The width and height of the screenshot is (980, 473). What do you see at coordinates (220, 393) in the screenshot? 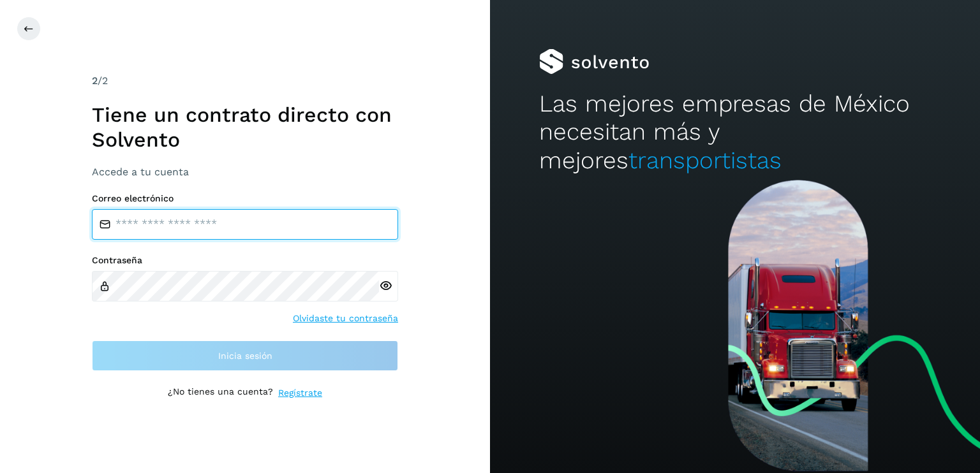
I see `p: ¿No tienes una cuenta?` at bounding box center [220, 393].